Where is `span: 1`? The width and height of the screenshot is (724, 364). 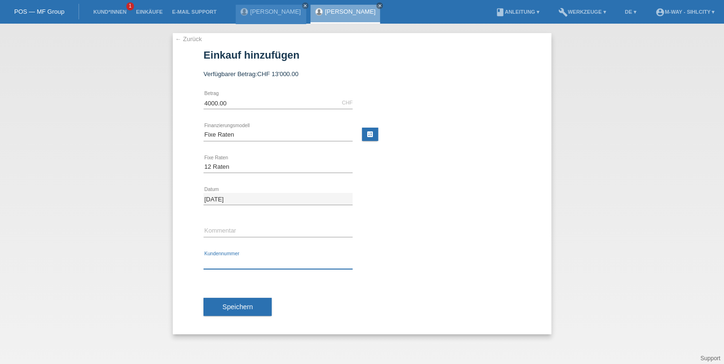
span: 1 is located at coordinates (130, 6).